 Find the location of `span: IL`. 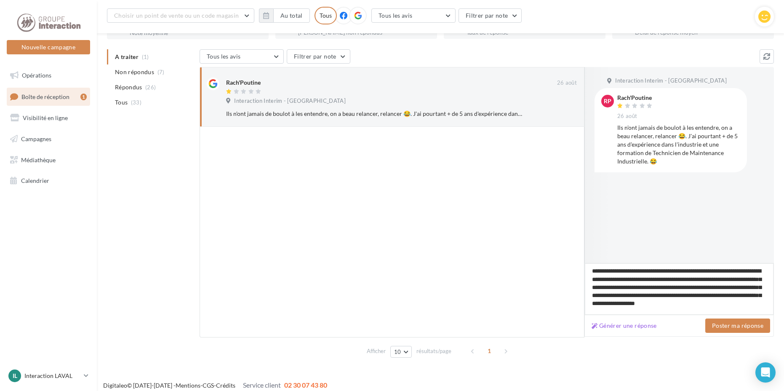

span: IL is located at coordinates (15, 375).